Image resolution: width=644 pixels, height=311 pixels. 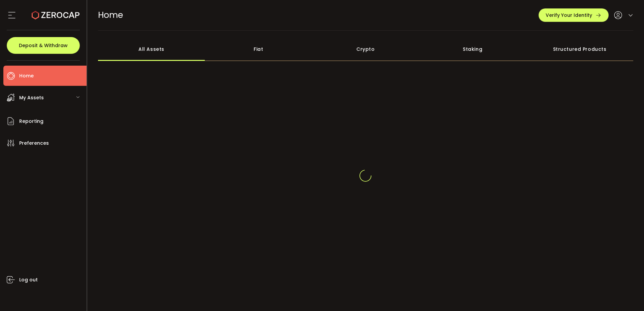 I want to click on div: Staking, so click(x=472, y=49).